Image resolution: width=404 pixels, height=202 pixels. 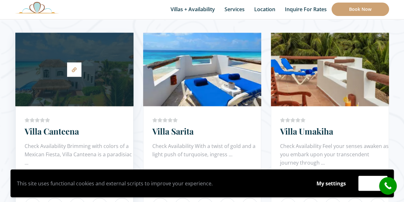 What do you see at coordinates (334, 154) in the screenshot?
I see `div: Check Availability Feel your senses awaken as you embark upon your transcendent journey through ...` at bounding box center [334, 154].